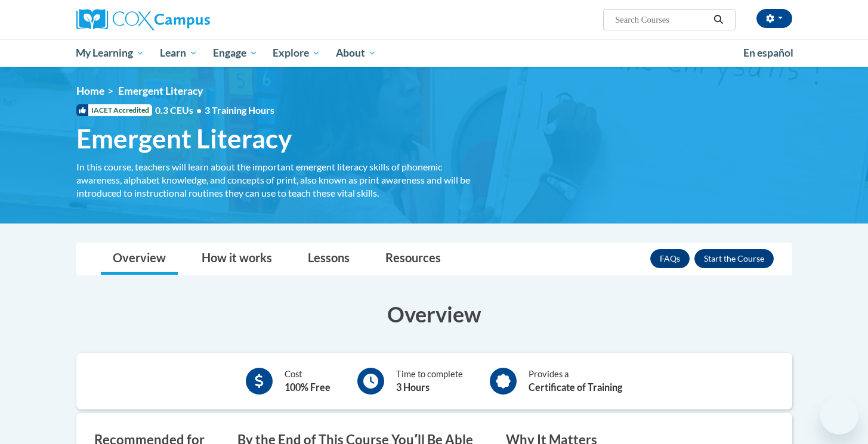 Image resolution: width=868 pixels, height=444 pixels. Describe the element at coordinates (215, 110) in the screenshot. I see `span: 0.3 CEUs` at that location.